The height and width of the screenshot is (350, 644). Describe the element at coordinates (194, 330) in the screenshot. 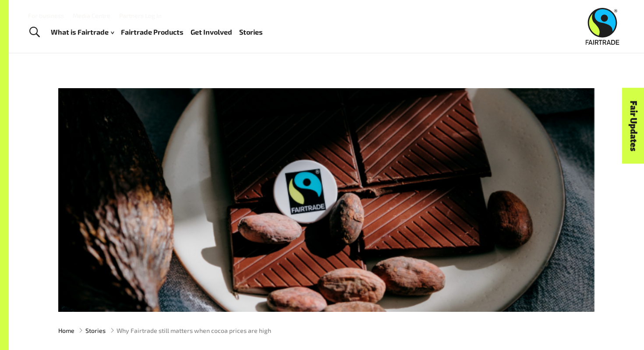

I see `span: Why Fairtrade still matters when cocoa prices are high` at that location.